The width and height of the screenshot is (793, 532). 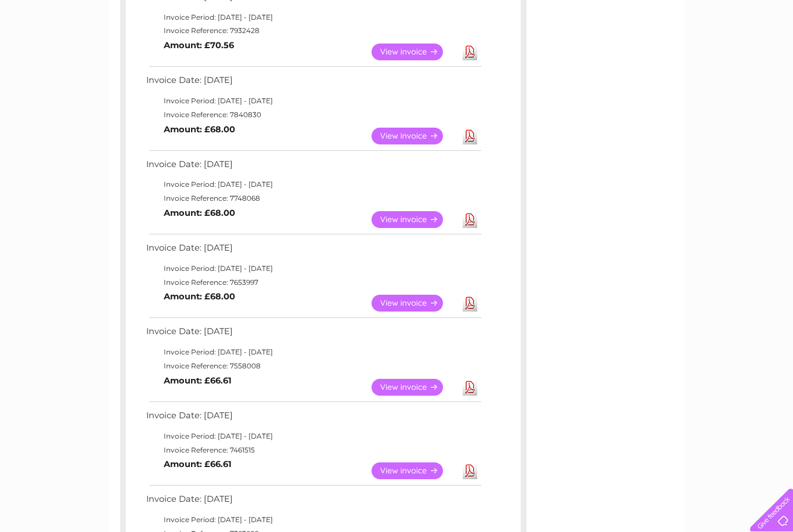 I want to click on a: 0333 014 3131, so click(x=614, y=13).